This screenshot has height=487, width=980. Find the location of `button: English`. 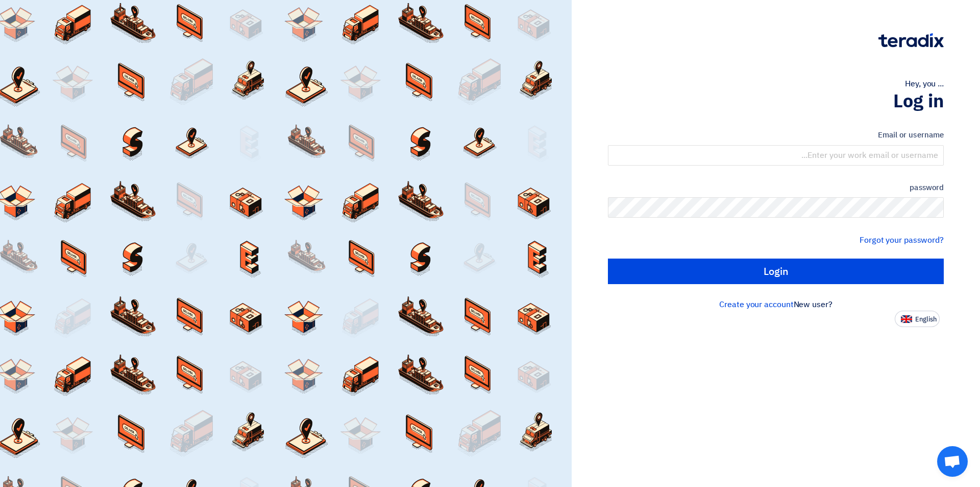

button: English is located at coordinates (917, 319).